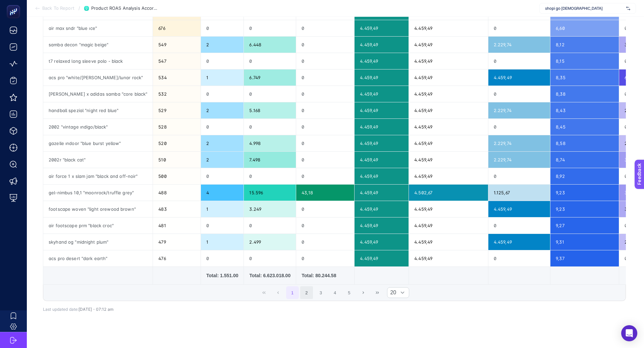 This screenshot has height=348, width=644. What do you see at coordinates (585, 61) in the screenshot?
I see `div: 8,15` at bounding box center [585, 61].